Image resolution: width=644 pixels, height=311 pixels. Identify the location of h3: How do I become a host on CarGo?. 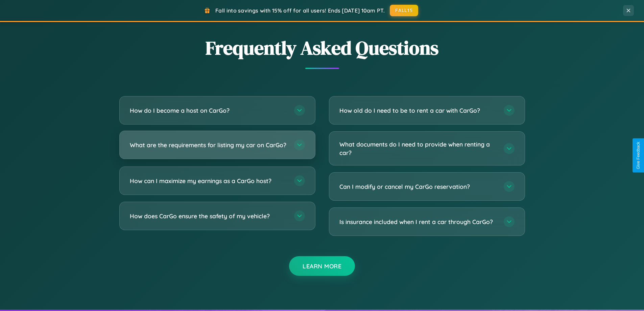
(209, 110).